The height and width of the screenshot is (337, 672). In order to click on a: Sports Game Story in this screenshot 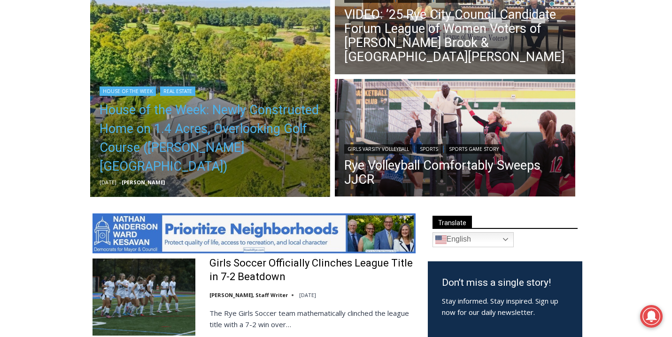, I will do `click(474, 149)`.